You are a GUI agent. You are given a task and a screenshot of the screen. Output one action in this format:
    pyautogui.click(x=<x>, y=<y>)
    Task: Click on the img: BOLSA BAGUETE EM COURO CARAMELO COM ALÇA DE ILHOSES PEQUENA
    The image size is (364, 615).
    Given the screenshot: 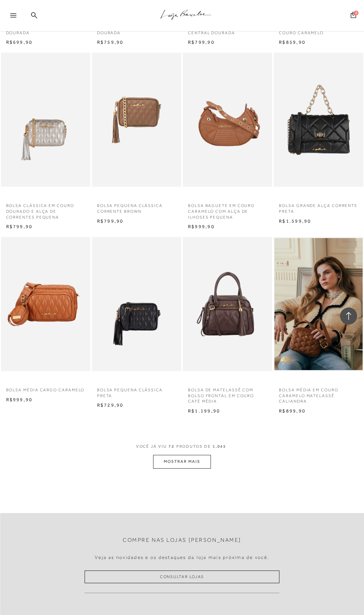 What is the action you would take?
    pyautogui.click(x=227, y=120)
    